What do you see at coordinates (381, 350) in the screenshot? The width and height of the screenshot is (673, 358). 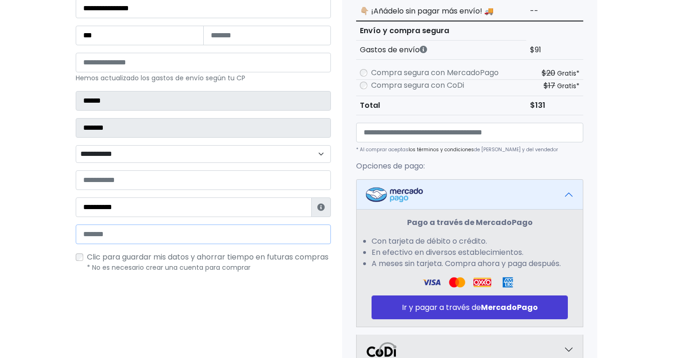 I see `img: Codi Logo` at bounding box center [381, 350].